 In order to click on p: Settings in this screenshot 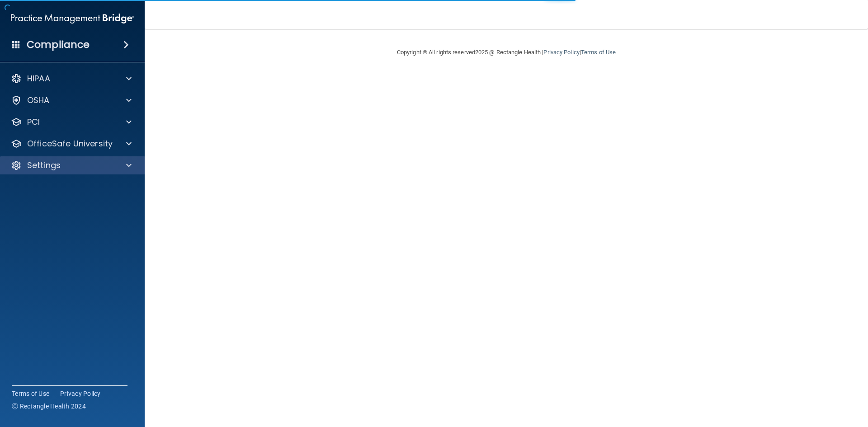, I will do `click(44, 166)`.